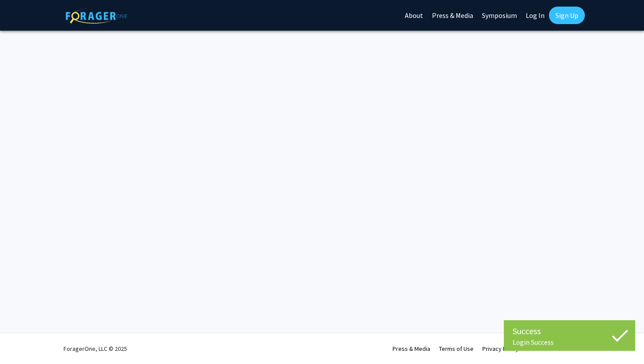  I want to click on div: Success, so click(570, 331).